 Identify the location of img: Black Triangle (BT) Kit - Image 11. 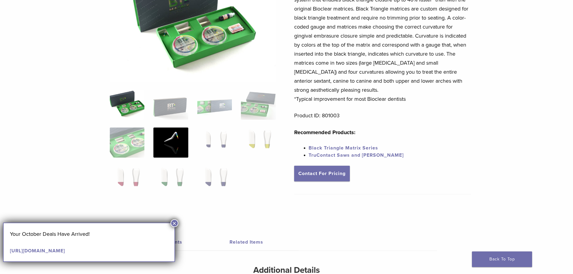
(215, 181).